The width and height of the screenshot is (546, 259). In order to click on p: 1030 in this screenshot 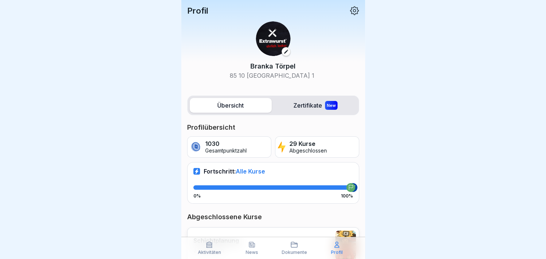, I will do `click(226, 143)`.